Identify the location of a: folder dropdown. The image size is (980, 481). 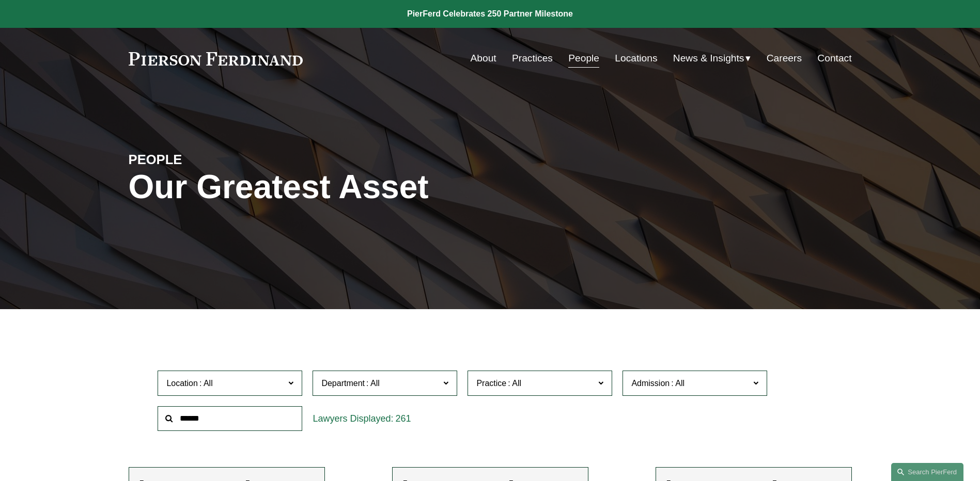
(712, 58).